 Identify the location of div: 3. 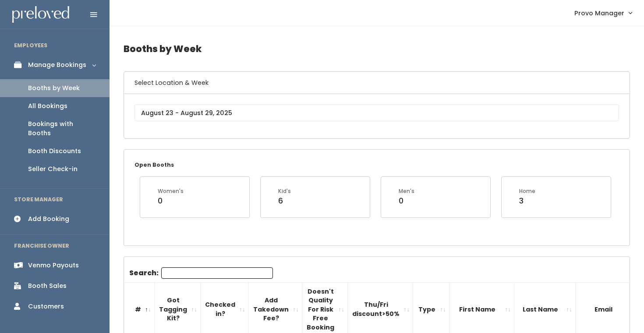
(526, 201).